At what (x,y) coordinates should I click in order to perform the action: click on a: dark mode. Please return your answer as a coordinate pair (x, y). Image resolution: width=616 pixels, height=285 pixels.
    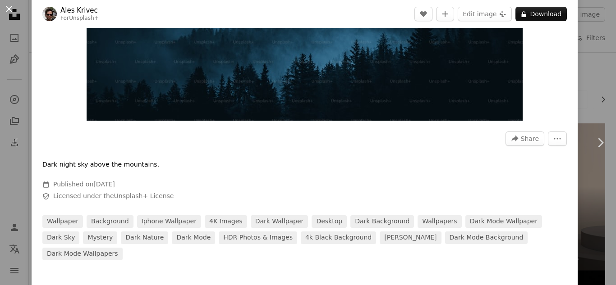
    Looking at the image, I should click on (193, 238).